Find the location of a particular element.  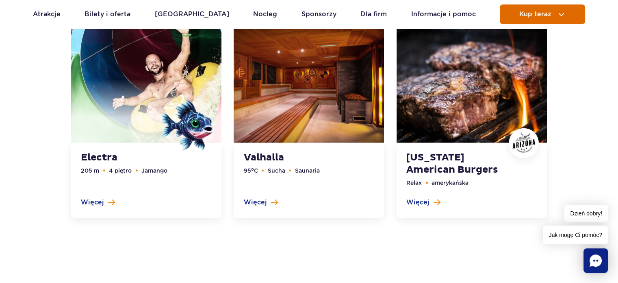

span: Jak mogę Ci pomóc? is located at coordinates (576, 235).